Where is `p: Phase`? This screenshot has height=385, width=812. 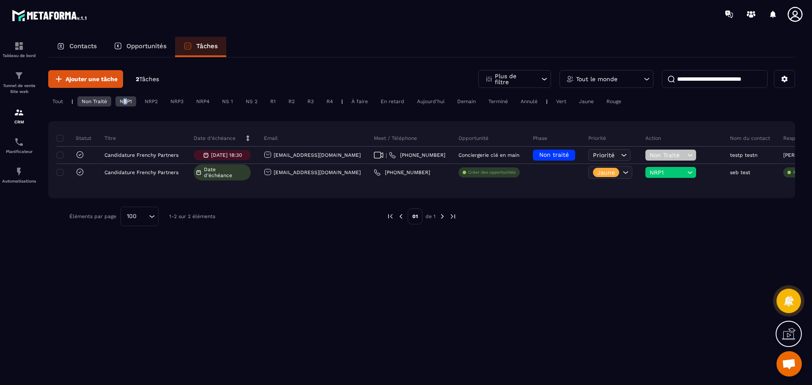 p: Phase is located at coordinates (540, 138).